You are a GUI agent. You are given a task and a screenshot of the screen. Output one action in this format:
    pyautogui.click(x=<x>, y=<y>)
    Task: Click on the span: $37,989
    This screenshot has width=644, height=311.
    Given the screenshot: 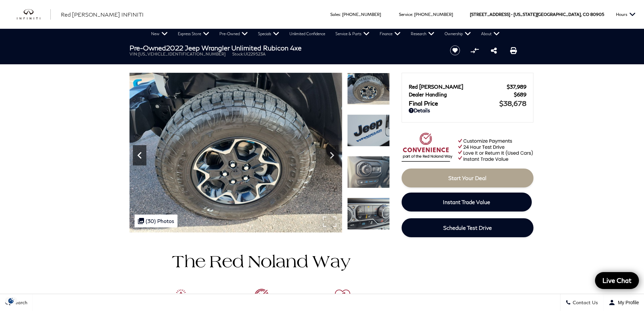 What is the action you would take?
    pyautogui.click(x=517, y=87)
    